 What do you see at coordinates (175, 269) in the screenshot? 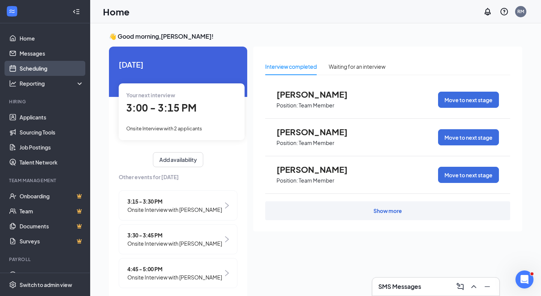
I see `span: 4:45 - 5:00 PM` at bounding box center [175, 269].